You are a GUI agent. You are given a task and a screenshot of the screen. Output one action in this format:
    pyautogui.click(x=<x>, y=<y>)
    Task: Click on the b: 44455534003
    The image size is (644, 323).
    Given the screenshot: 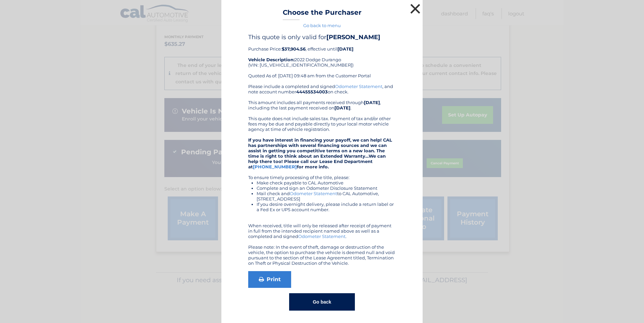 What is the action you would take?
    pyautogui.click(x=312, y=92)
    